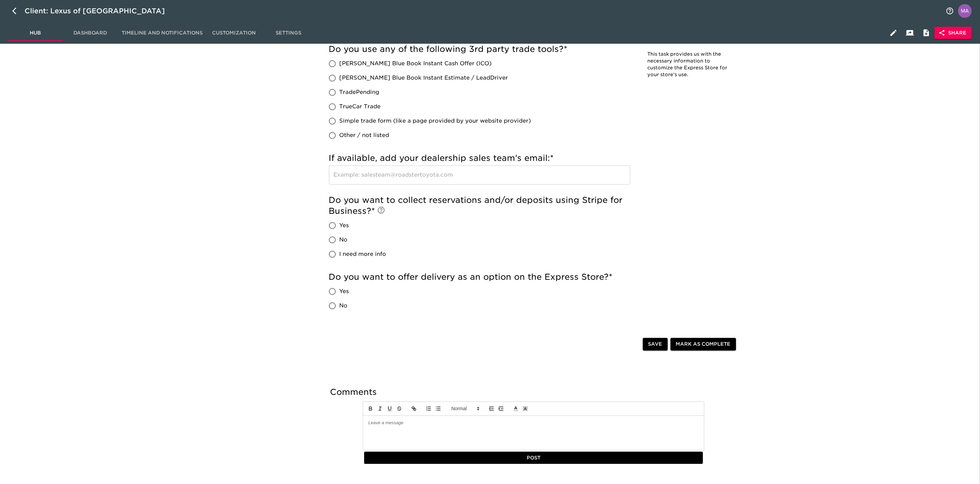 This screenshot has width=980, height=484. I want to click on span: Mark as Complete, so click(704, 344).